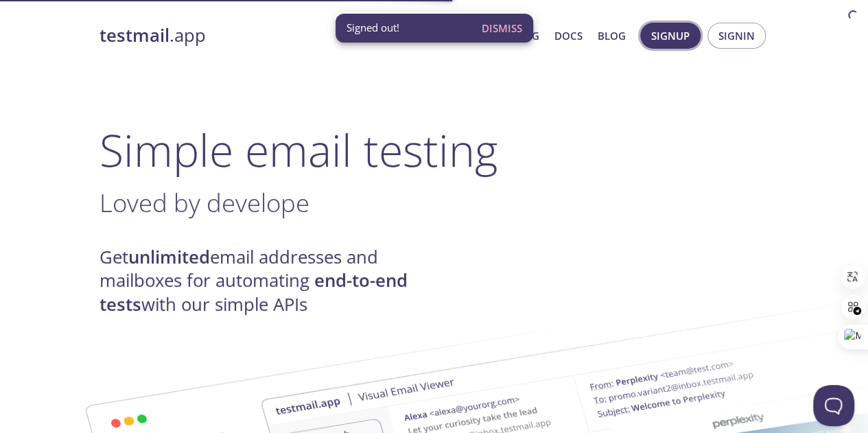  What do you see at coordinates (372, 28) in the screenshot?
I see `span: Signed out!` at bounding box center [372, 28].